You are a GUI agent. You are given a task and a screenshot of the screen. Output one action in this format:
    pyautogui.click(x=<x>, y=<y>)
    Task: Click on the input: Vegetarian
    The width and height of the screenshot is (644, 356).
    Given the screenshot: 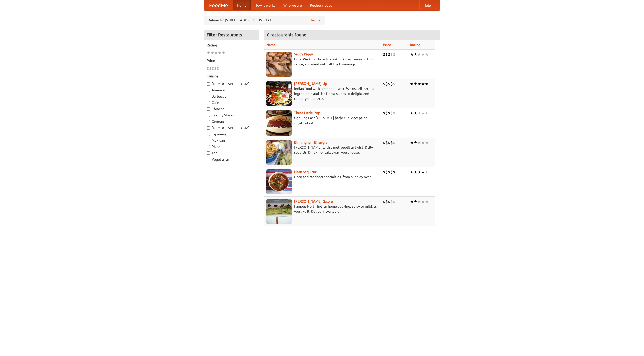 What is the action you would take?
    pyautogui.click(x=208, y=159)
    